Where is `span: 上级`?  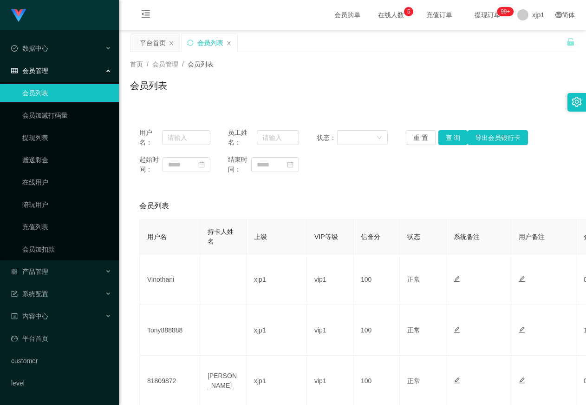 span: 上级 is located at coordinates (261, 236).